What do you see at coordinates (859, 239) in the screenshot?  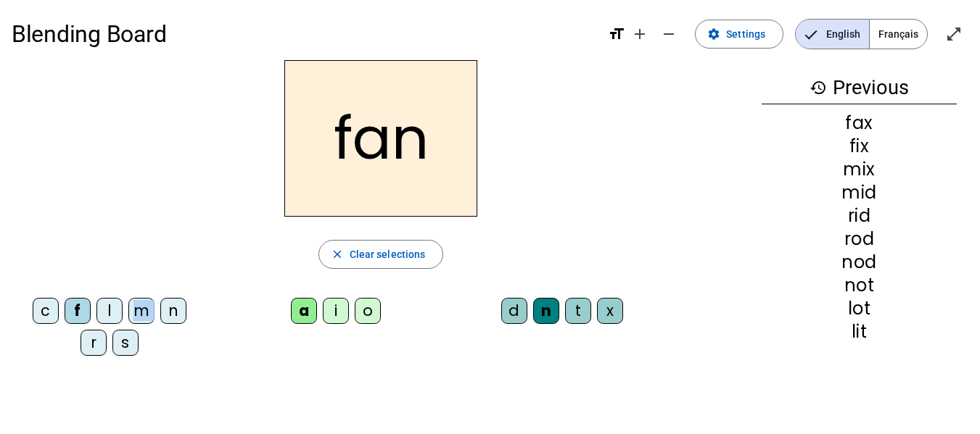 I see `div: rod` at bounding box center [859, 239].